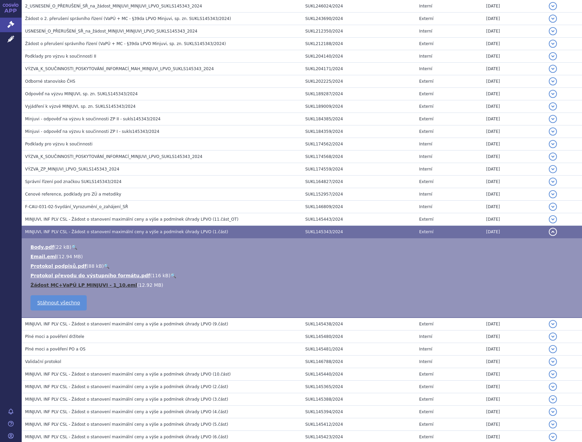 The height and width of the screenshot is (442, 582). Describe the element at coordinates (359, 324) in the screenshot. I see `td: SUKL145438/2024` at that location.